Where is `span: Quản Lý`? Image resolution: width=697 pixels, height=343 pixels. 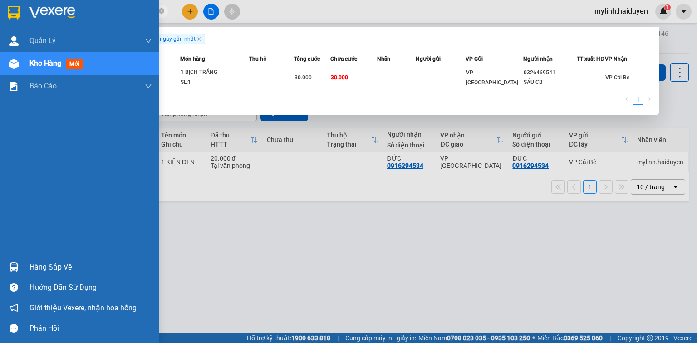 span: Quản Lý is located at coordinates (43, 40).